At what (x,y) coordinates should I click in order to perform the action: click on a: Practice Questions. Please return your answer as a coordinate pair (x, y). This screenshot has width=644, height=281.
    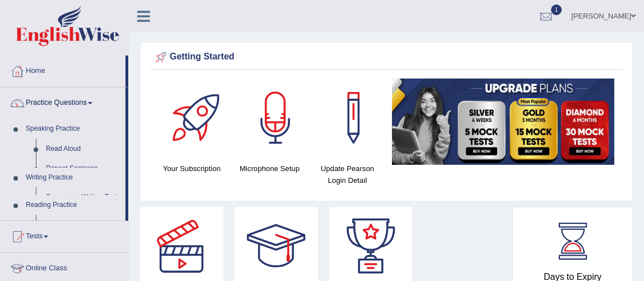
    Looking at the image, I should click on (63, 102).